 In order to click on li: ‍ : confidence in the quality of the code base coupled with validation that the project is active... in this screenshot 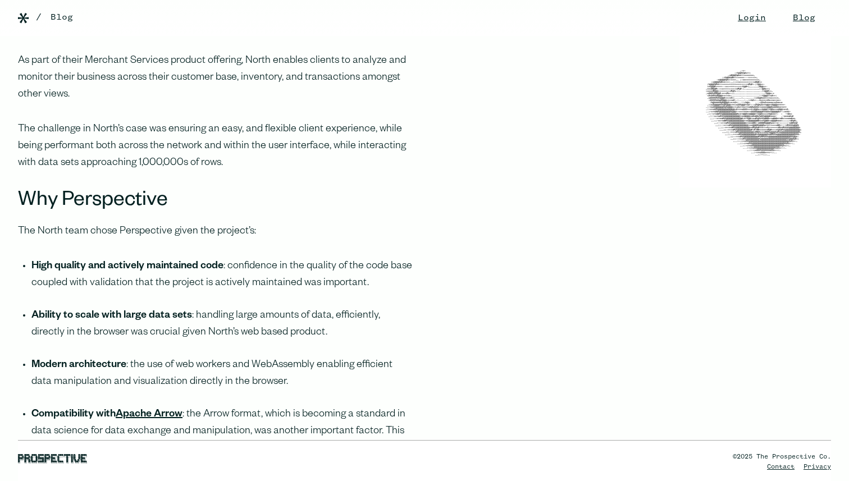, I will do `click(222, 283)`.